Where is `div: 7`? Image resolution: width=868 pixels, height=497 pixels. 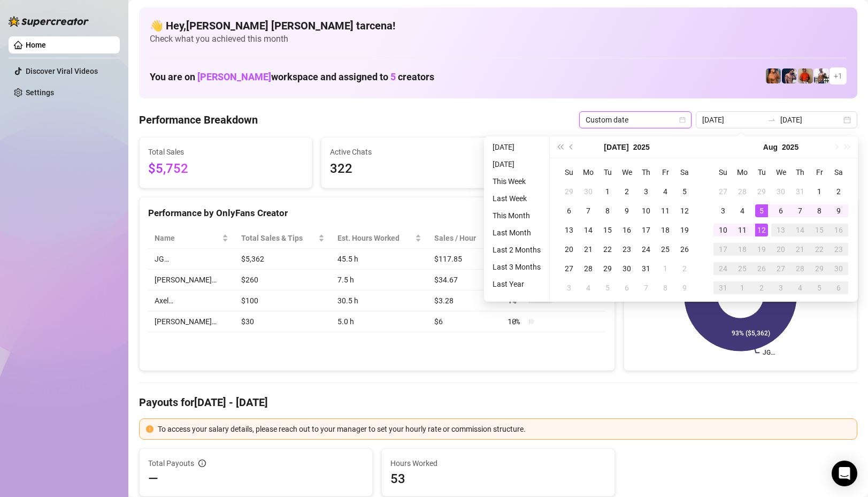 div: 7 is located at coordinates (588, 211).